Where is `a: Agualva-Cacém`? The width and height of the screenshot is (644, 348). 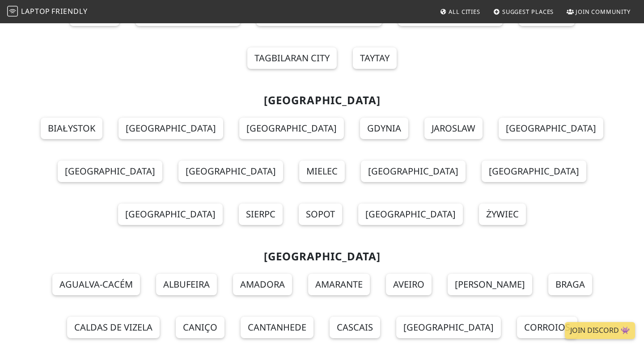
a: Agualva-Cacém is located at coordinates (96, 285).